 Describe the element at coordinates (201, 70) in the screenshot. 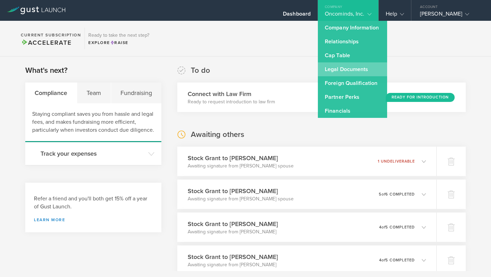

I see `h2: To do` at that location.